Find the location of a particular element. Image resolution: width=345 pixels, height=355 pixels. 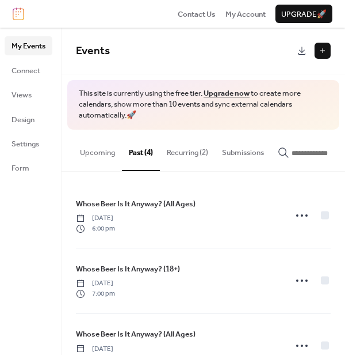

span: 7:00 pm is located at coordinates (96, 294).